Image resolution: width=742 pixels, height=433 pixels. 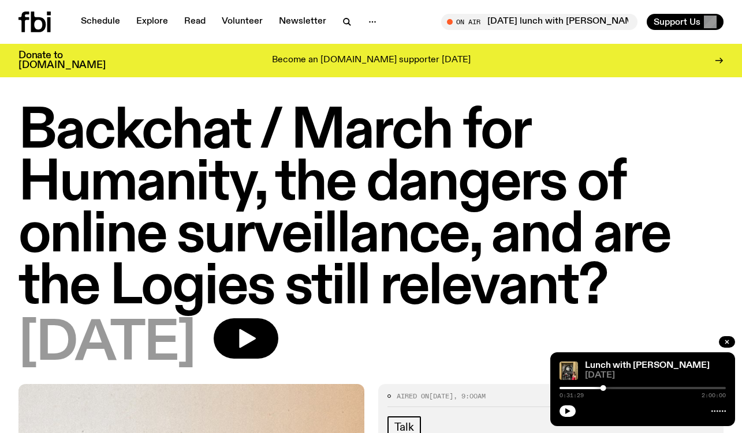 What do you see at coordinates (302, 22) in the screenshot?
I see `a: Newsletter` at bounding box center [302, 22].